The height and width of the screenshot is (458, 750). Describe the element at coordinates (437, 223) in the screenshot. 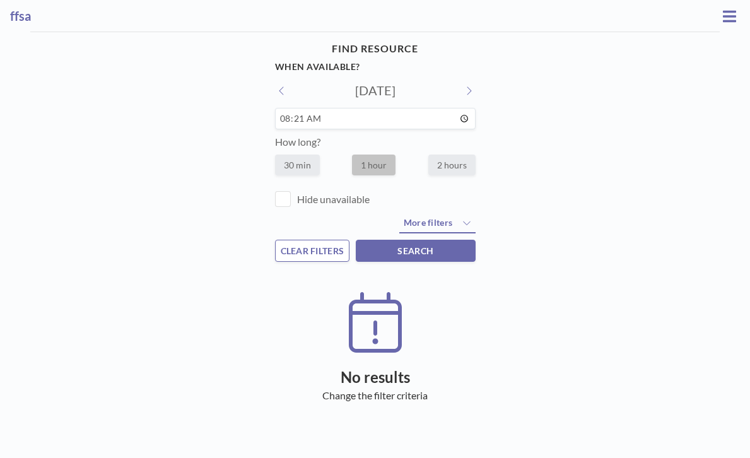

I see `button: More filters` at that location.